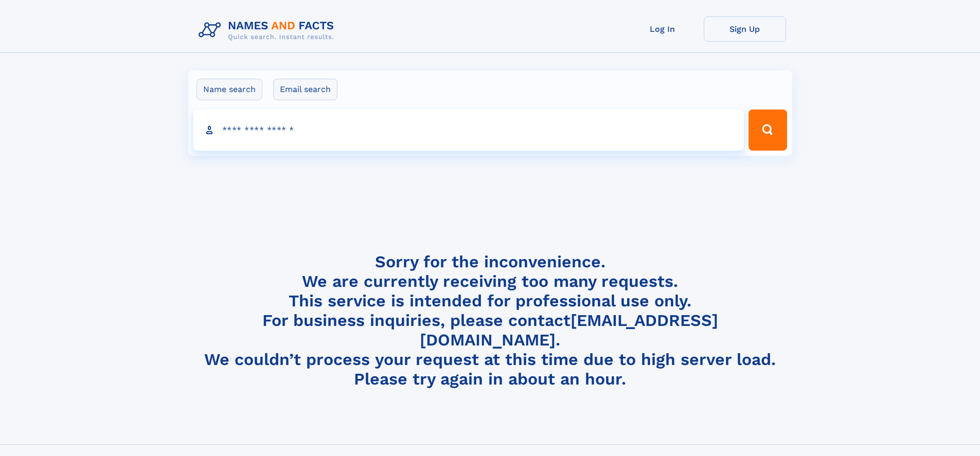 Image resolution: width=980 pixels, height=456 pixels. Describe the element at coordinates (768, 130) in the screenshot. I see `button: Search Button` at that location.